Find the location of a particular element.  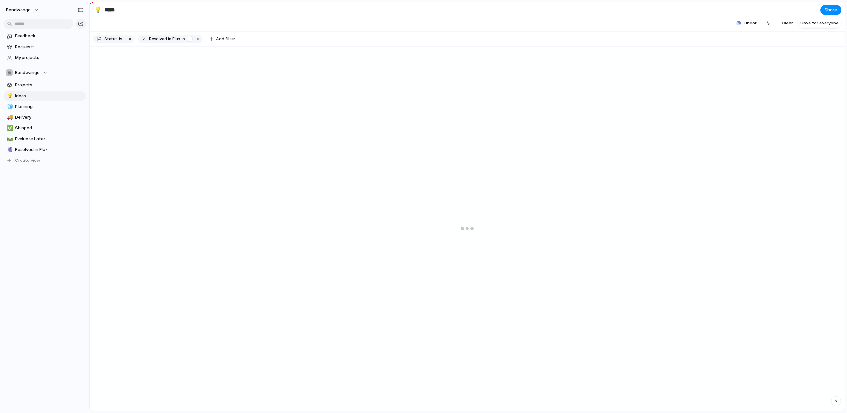

span: Add filter is located at coordinates (226, 39).